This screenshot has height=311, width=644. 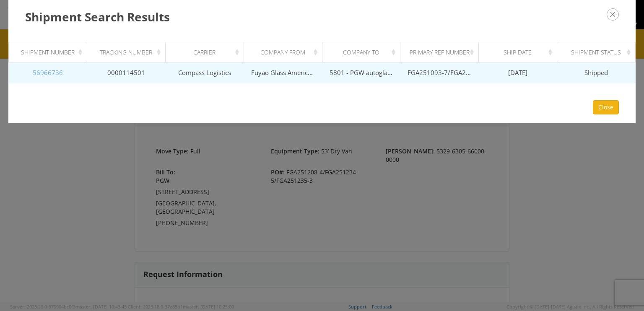 I want to click on h3: Shipment Search Results, so click(x=322, y=17).